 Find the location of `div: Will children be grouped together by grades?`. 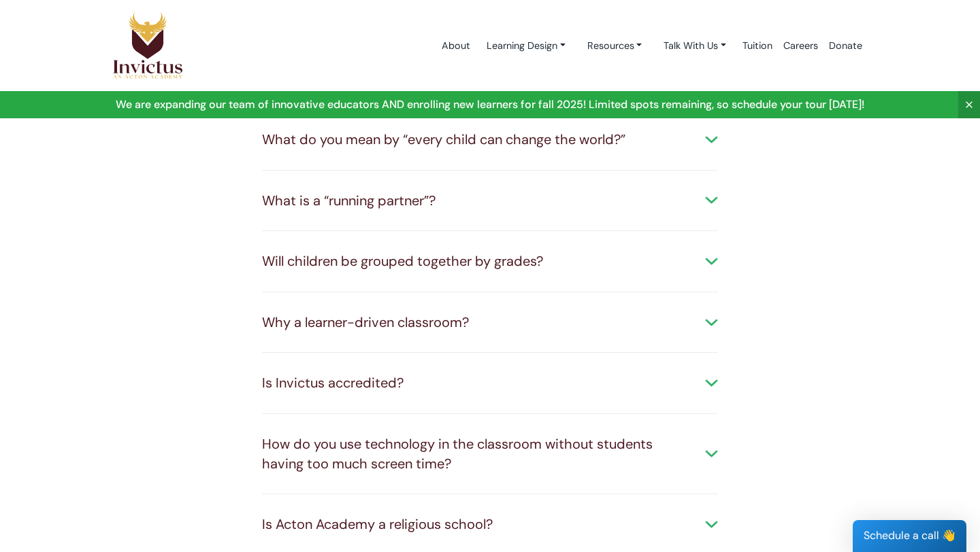

div: Will children be grouped together by grades? is located at coordinates (490, 261).